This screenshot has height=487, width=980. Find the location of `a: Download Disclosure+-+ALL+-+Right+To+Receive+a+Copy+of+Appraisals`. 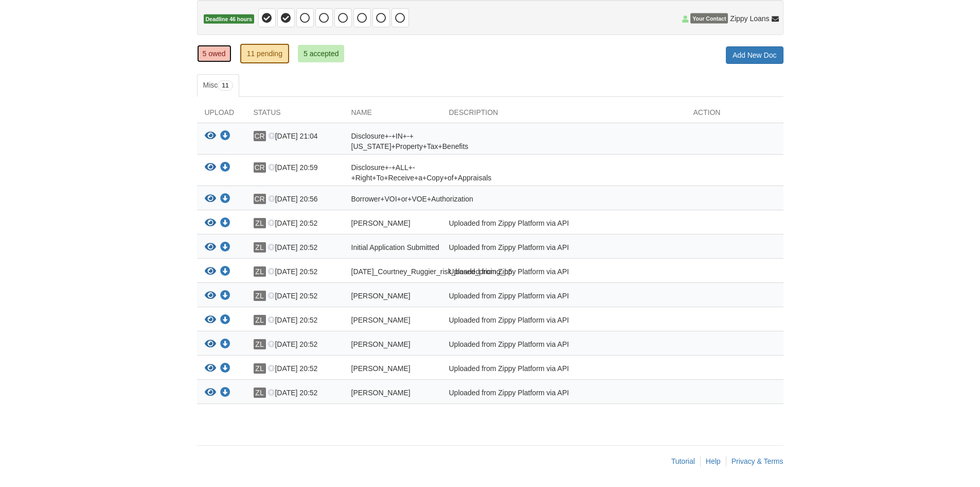

a: Download Disclosure+-+ALL+-+Right+To+Receive+a+Copy+of+Appraisals is located at coordinates (226, 168).